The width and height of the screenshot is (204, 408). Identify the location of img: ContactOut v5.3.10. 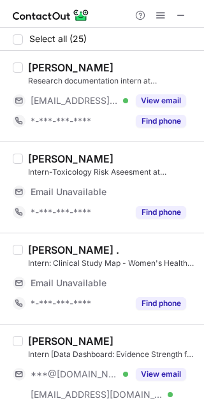
(51, 15).